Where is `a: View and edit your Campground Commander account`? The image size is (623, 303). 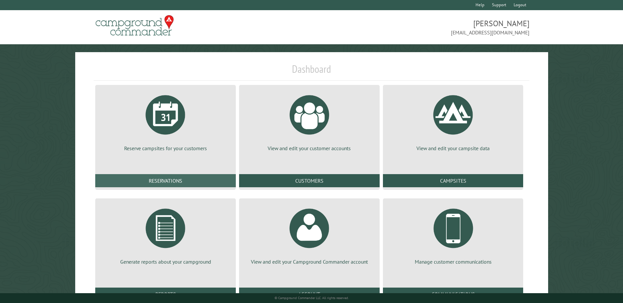 a: View and edit your Campground Commander account is located at coordinates (309, 235).